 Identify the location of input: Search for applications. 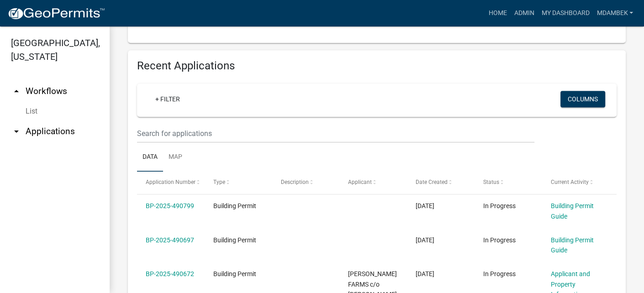
(335, 133).